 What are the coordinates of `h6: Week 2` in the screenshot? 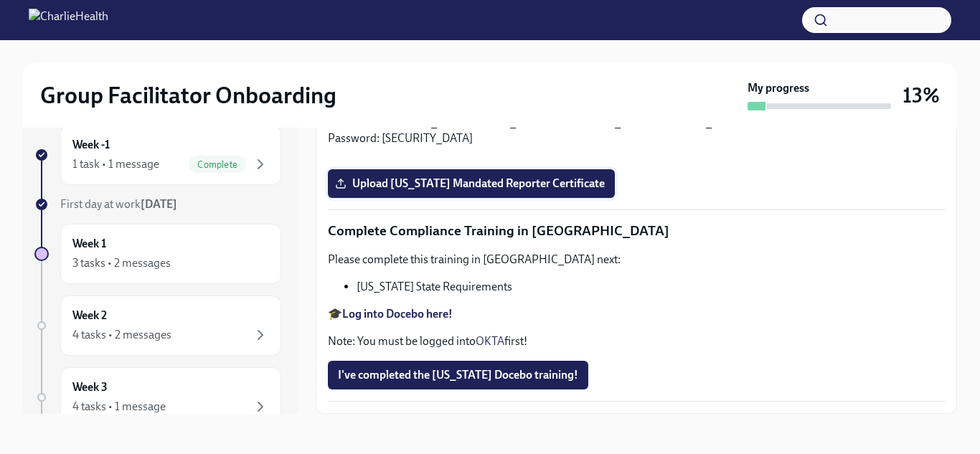 It's located at (90, 316).